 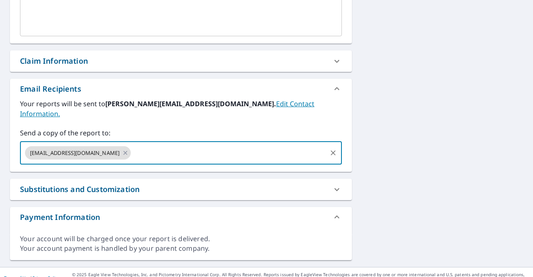 I want to click on div: Your account will be charged once your report is delivered., so click(x=181, y=239).